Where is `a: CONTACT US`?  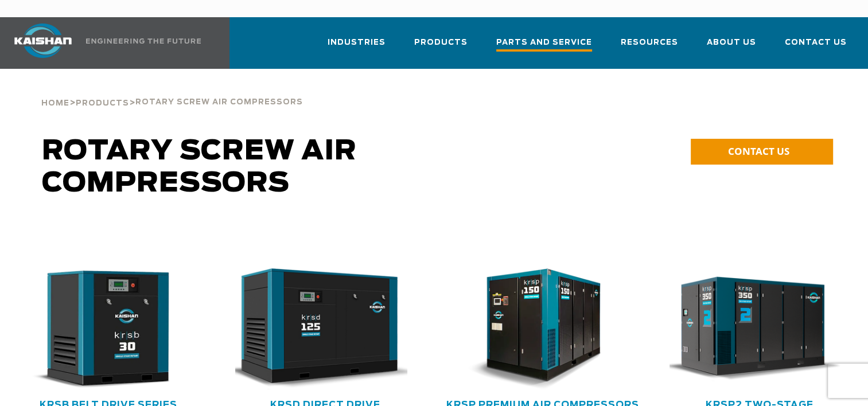 a: CONTACT US is located at coordinates (762, 152).